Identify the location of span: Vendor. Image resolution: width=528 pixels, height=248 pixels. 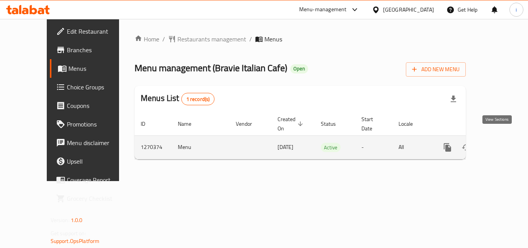
(249, 124).